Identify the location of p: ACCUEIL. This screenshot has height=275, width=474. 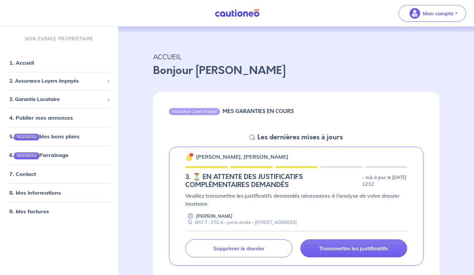
(296, 57).